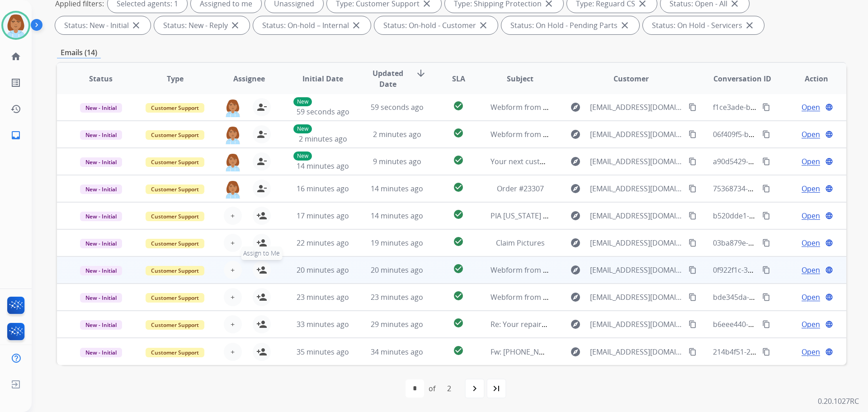 The image size is (868, 412). Describe the element at coordinates (785, 297) in the screenshot. I see `span: bde345da-5e2b-4d80-ad18-eb18d4643b19` at that location.